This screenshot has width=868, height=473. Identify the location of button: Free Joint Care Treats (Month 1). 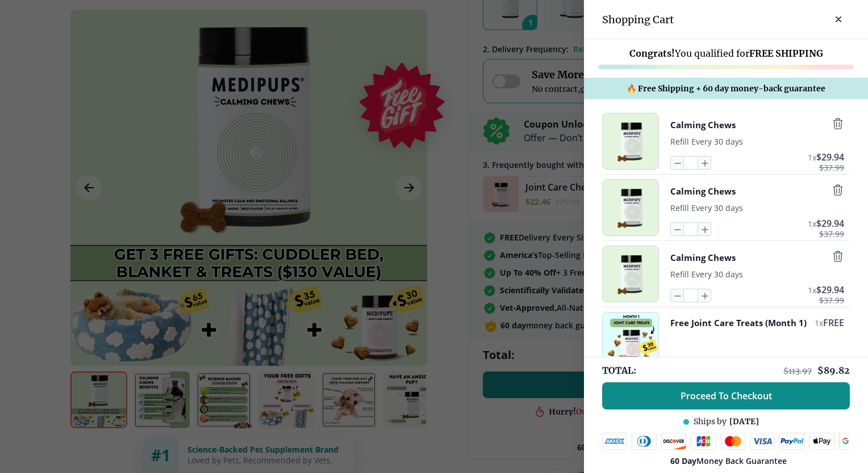
(738, 322).